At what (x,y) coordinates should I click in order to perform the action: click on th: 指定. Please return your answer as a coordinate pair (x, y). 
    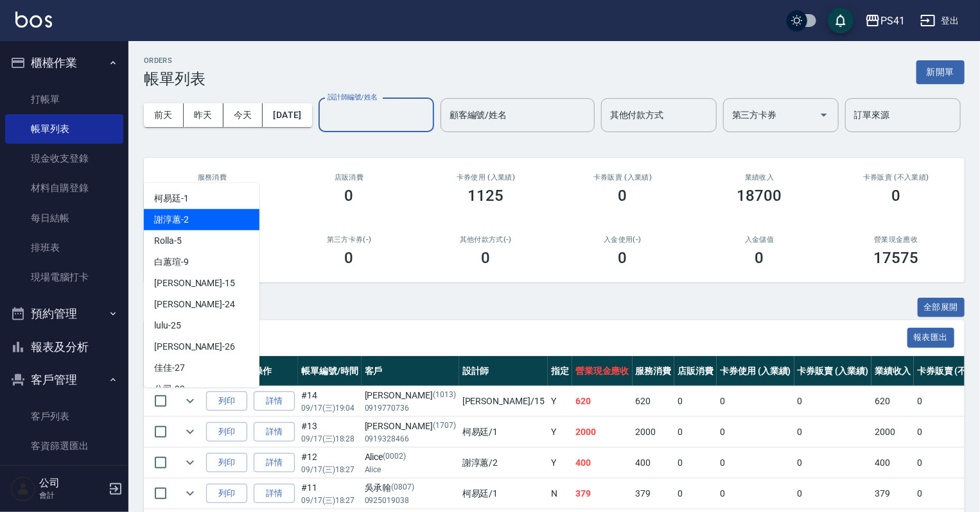
    Looking at the image, I should click on (560, 371).